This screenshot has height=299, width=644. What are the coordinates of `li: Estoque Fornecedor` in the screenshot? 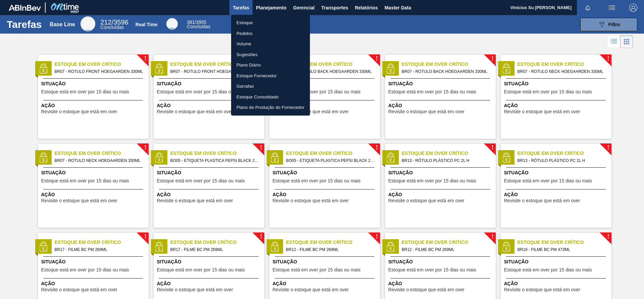 It's located at (270, 76).